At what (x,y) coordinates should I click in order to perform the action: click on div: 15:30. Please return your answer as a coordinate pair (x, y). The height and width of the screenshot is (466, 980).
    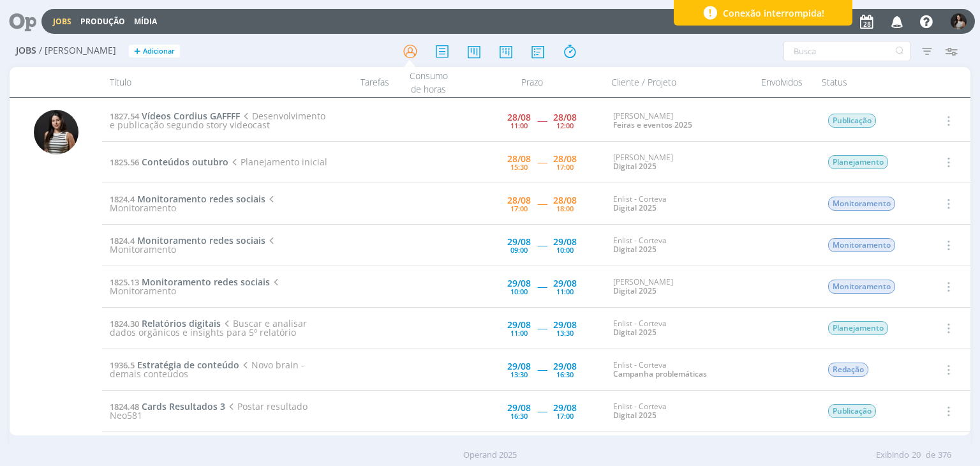
    Looking at the image, I should click on (519, 167).